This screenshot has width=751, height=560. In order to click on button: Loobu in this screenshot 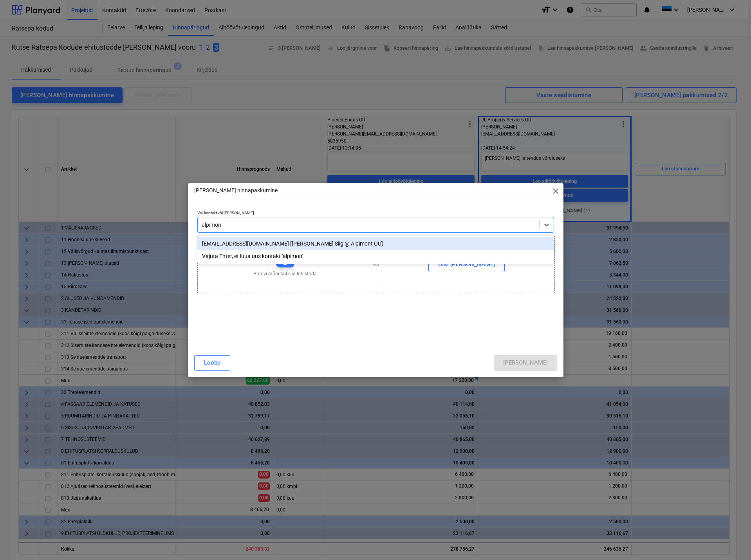, I will do `click(212, 363)`.